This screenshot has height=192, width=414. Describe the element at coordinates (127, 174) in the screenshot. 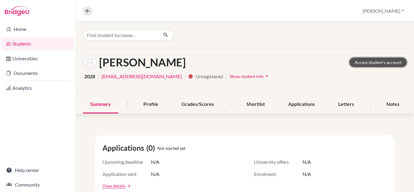

I see `span: Application sent` at that location.